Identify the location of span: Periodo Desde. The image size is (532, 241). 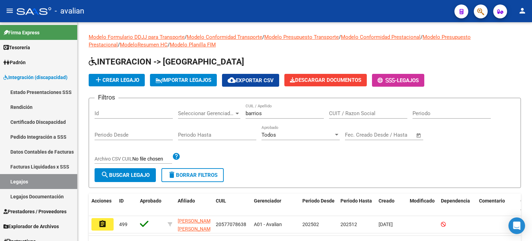
(318, 201).